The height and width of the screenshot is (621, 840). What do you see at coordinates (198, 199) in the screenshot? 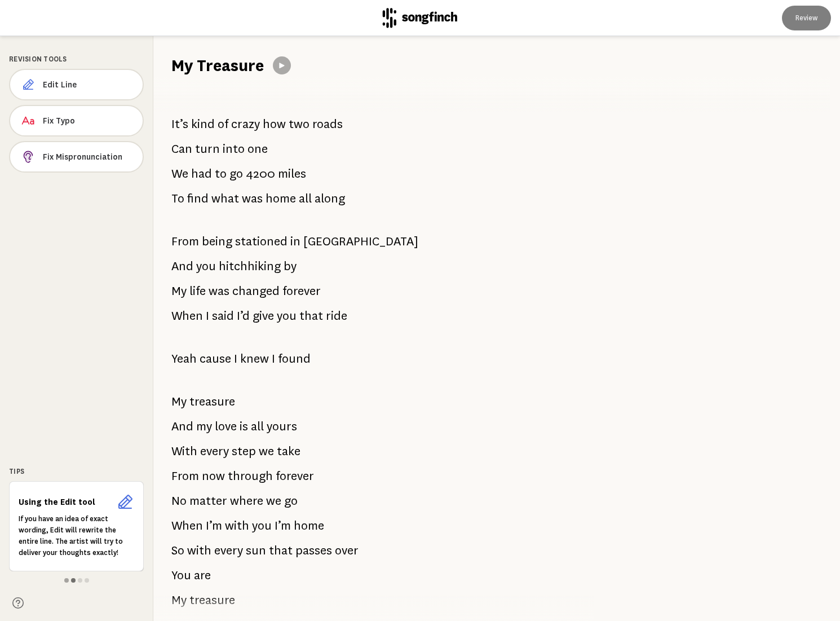
I see `span: find` at bounding box center [198, 199].